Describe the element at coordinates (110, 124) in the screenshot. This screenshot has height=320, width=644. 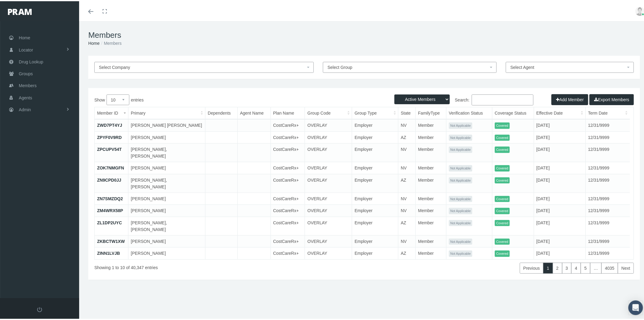
I see `a: ZWD7PT4YJ` at that location.